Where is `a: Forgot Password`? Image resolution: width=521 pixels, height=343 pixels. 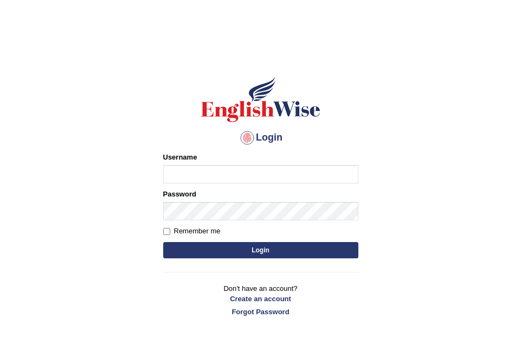 a: Forgot Password is located at coordinates (261, 311).